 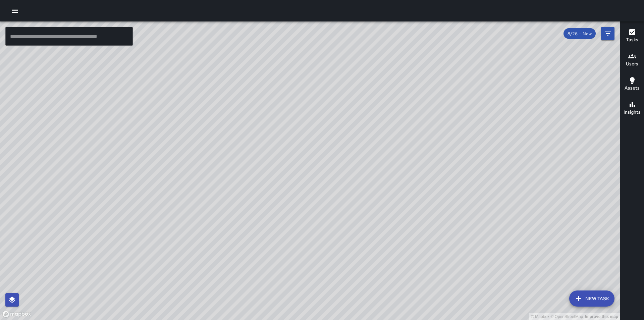 What do you see at coordinates (632, 85) in the screenshot?
I see `button: Assets` at bounding box center [632, 85].